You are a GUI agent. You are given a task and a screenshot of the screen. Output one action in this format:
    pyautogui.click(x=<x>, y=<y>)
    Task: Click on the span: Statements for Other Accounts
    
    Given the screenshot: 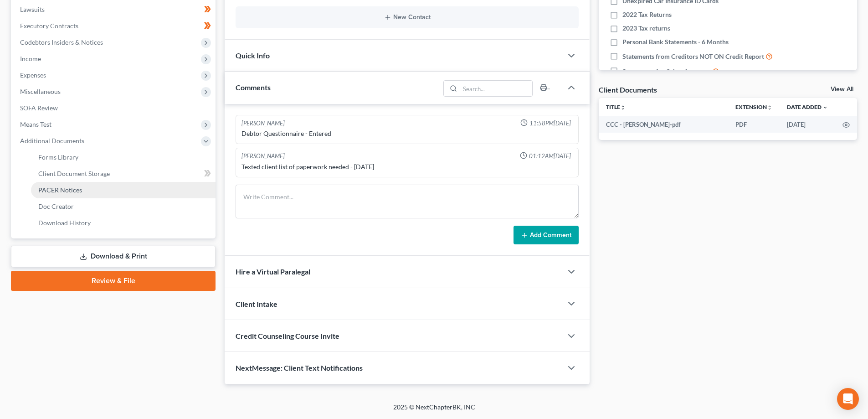 What is the action you would take?
    pyautogui.click(x=667, y=71)
    